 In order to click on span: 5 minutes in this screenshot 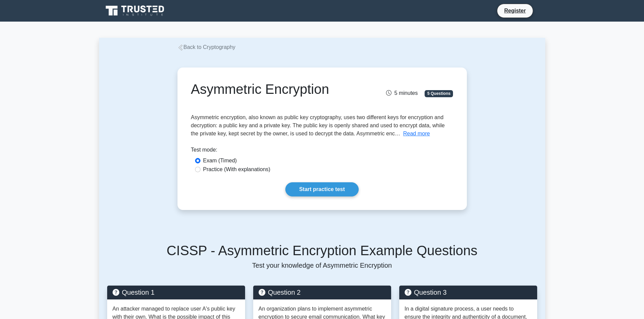, I will do `click(402, 92)`.